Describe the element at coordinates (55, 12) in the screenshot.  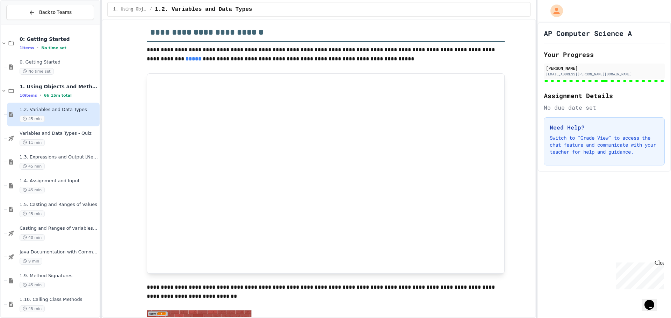
I see `span: Back to Teams` at that location.